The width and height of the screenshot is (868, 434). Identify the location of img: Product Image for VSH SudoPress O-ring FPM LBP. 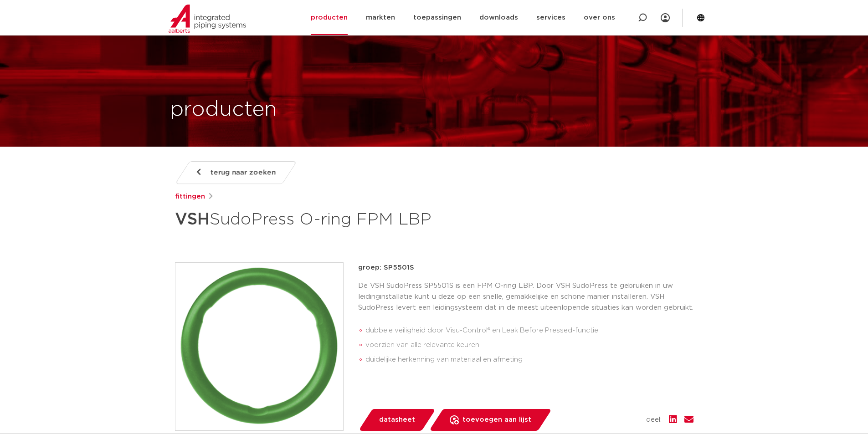
(259, 347).